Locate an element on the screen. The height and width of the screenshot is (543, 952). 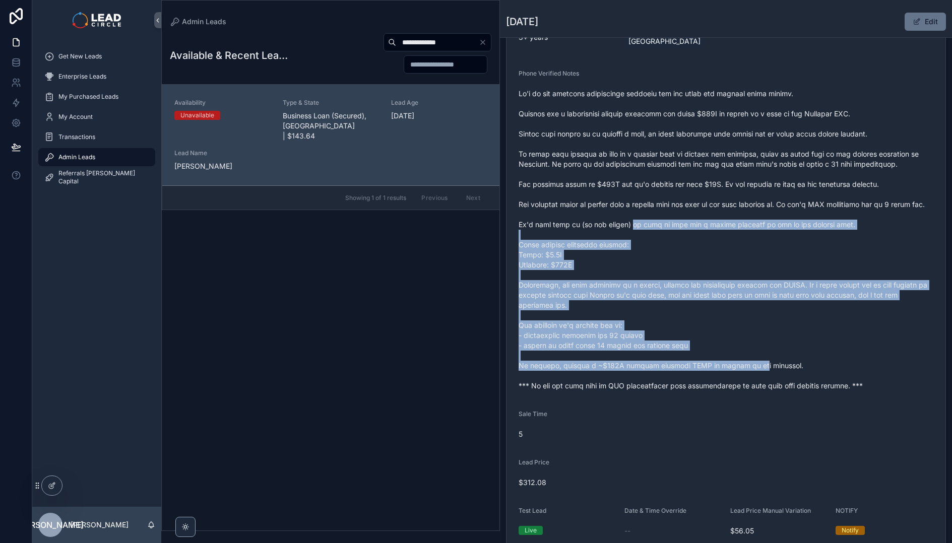
span: $56.05 is located at coordinates (779, 531).